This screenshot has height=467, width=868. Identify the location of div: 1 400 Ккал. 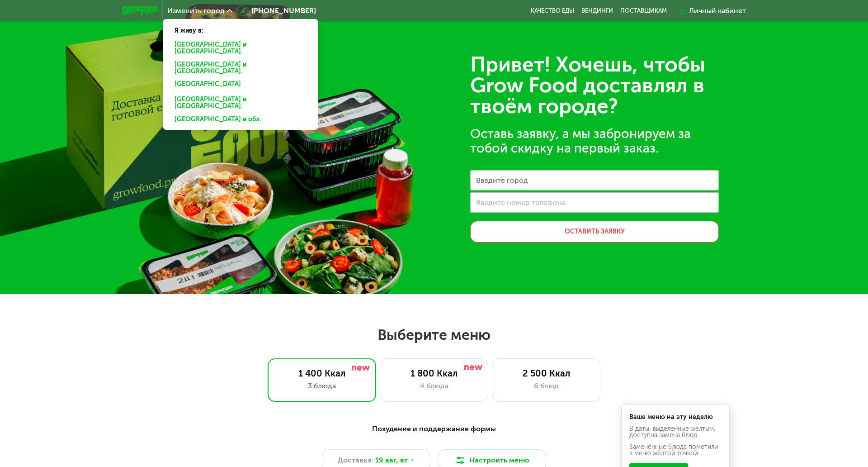
(322, 373).